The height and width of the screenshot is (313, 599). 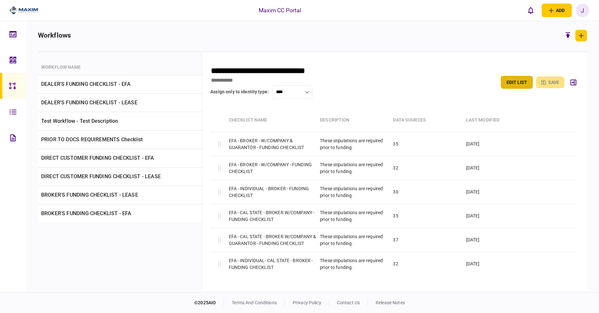 What do you see at coordinates (583, 10) in the screenshot?
I see `div: J` at bounding box center [583, 10].